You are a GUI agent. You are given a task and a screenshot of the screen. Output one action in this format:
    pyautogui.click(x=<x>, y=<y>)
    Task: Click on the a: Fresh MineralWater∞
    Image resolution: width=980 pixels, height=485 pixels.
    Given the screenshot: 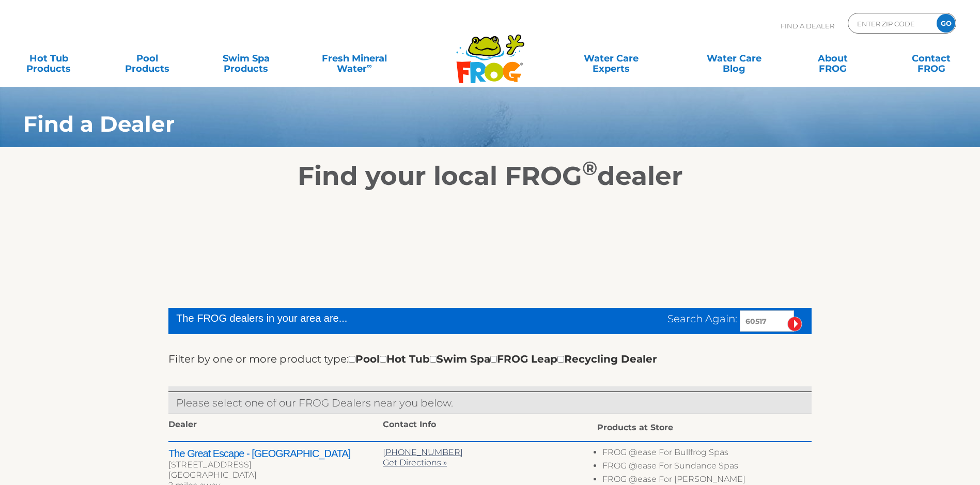 What is the action you would take?
    pyautogui.click(x=354, y=58)
    